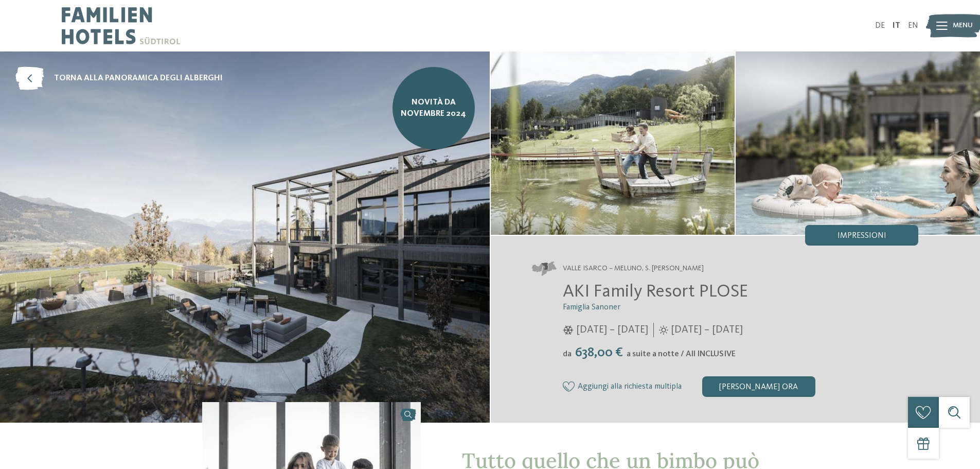  Describe the element at coordinates (434, 108) in the screenshot. I see `span: NOVITÀ da novembre 2024` at that location.